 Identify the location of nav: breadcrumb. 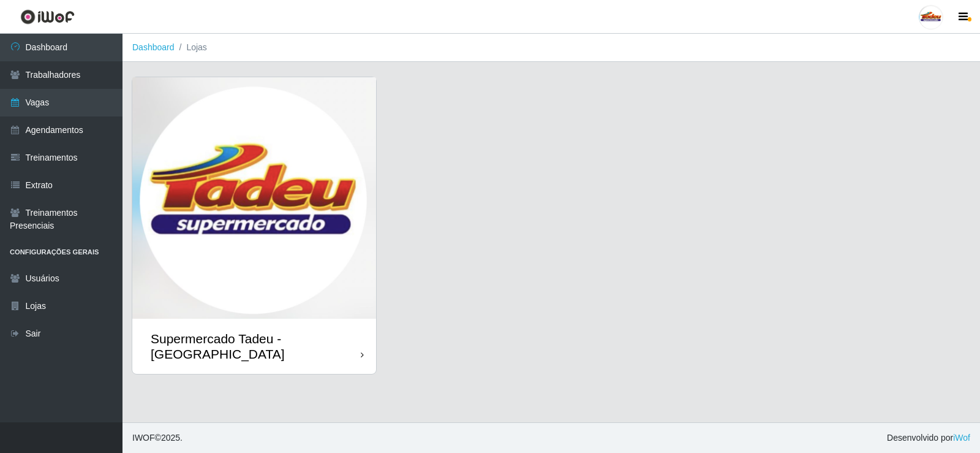
(551, 48).